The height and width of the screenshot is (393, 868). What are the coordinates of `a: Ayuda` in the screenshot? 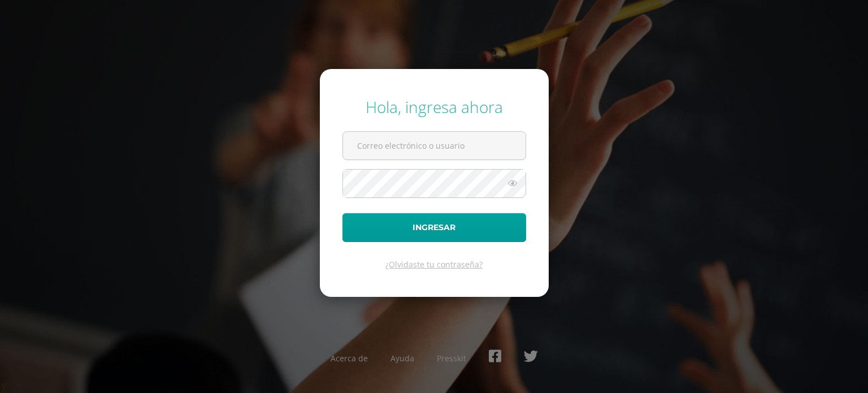 It's located at (402, 358).